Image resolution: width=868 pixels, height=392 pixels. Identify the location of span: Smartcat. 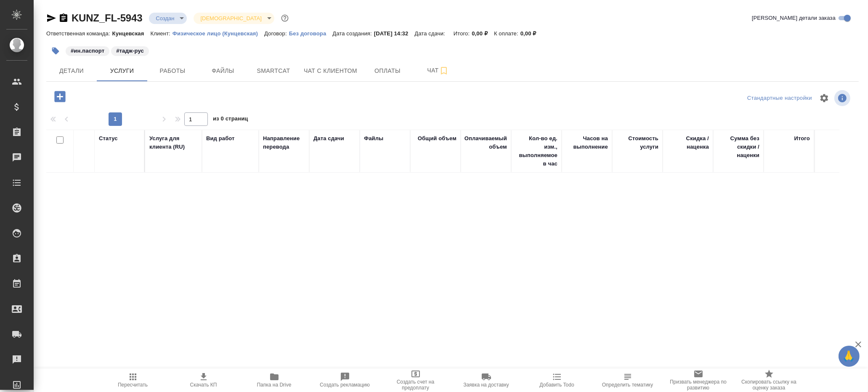
(273, 71).